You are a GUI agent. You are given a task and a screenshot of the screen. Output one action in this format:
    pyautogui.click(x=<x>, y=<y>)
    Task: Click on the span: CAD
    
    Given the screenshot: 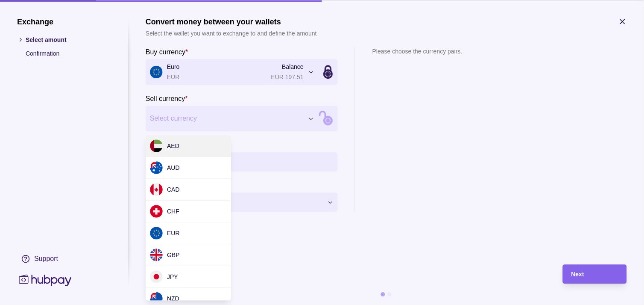 What is the action you would take?
    pyautogui.click(x=173, y=190)
    